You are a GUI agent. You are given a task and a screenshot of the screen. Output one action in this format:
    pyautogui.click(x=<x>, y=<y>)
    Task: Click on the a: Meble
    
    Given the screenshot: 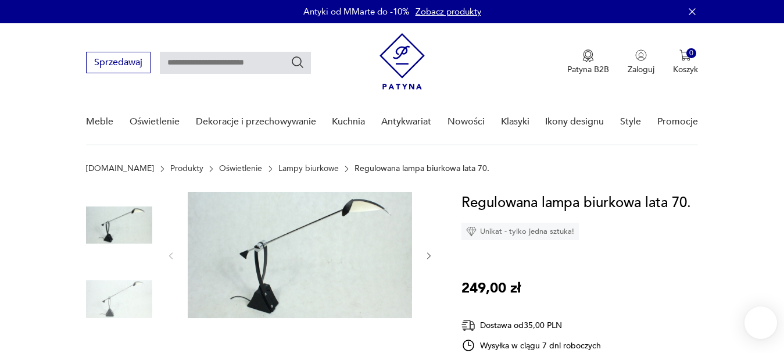 What is the action you would take?
    pyautogui.click(x=99, y=121)
    